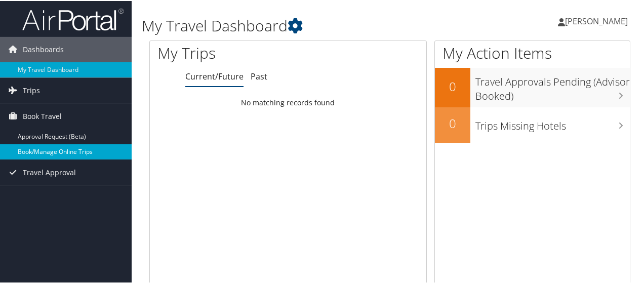 This screenshot has height=283, width=644. I want to click on span: Book Travel, so click(42, 115).